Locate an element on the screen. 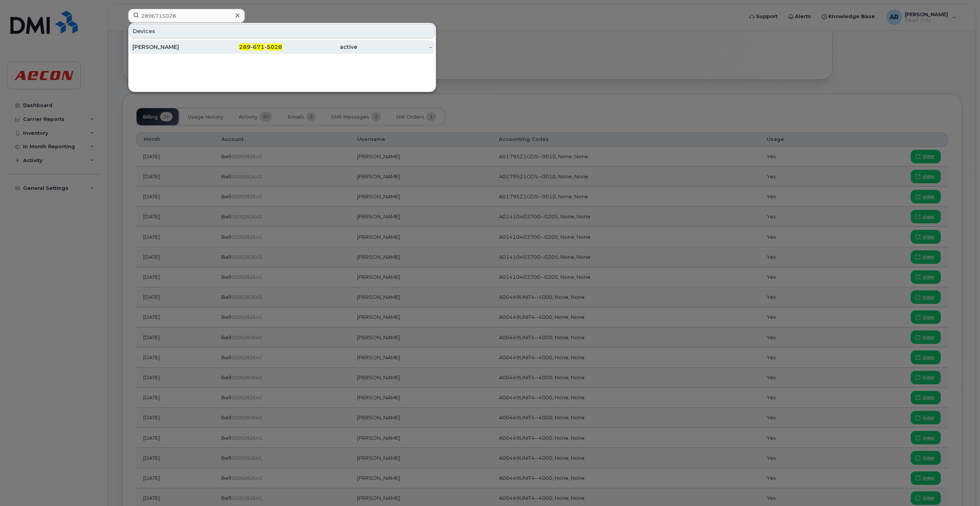 Image resolution: width=980 pixels, height=506 pixels. span: 5028 is located at coordinates (274, 47).